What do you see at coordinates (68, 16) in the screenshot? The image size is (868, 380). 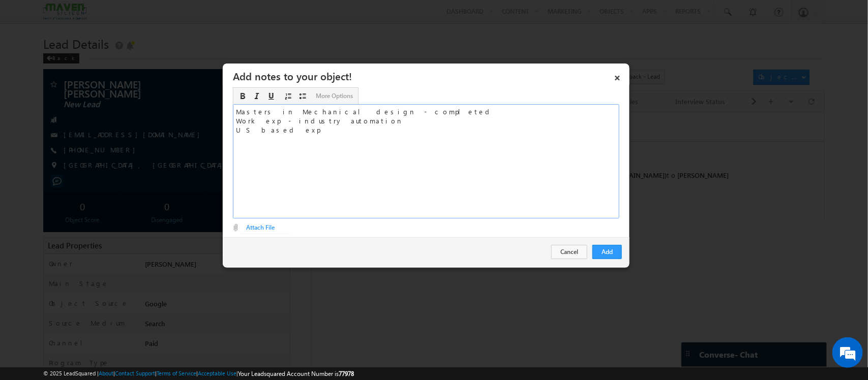 I see `div: 77 Selected` at bounding box center [68, 16].